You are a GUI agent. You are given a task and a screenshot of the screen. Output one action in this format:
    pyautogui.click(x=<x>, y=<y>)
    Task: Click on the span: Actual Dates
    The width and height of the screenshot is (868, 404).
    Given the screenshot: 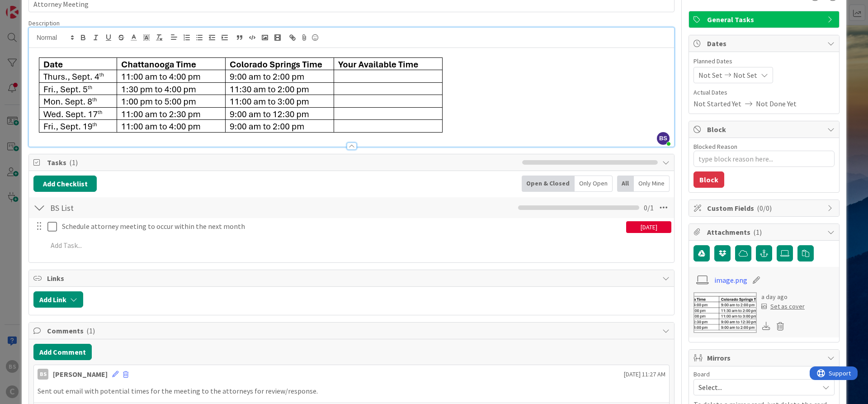 What is the action you would take?
    pyautogui.click(x=765, y=93)
    